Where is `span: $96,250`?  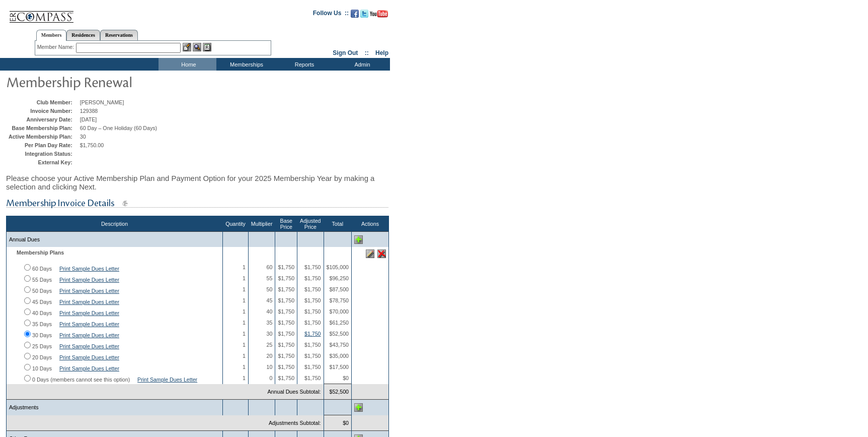 span: $96,250 is located at coordinates (338, 278).